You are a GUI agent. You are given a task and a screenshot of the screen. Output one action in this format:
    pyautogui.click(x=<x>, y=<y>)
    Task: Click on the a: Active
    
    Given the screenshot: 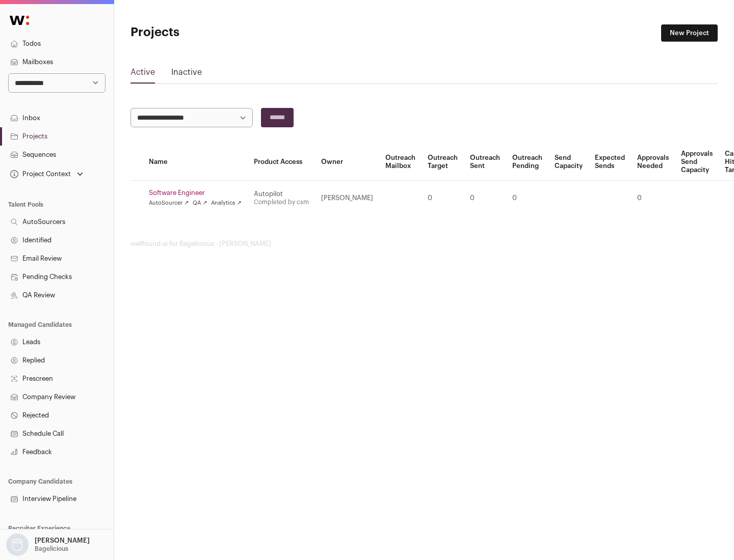 What is the action you would take?
    pyautogui.click(x=142, y=75)
    